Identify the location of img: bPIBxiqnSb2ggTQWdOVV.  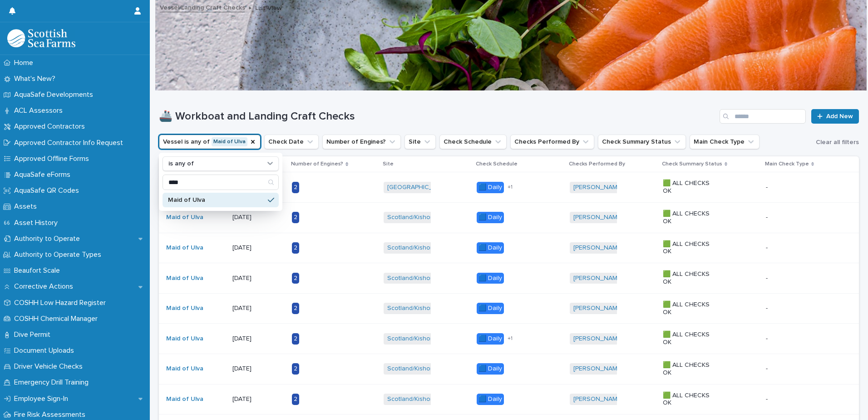
(41, 39).